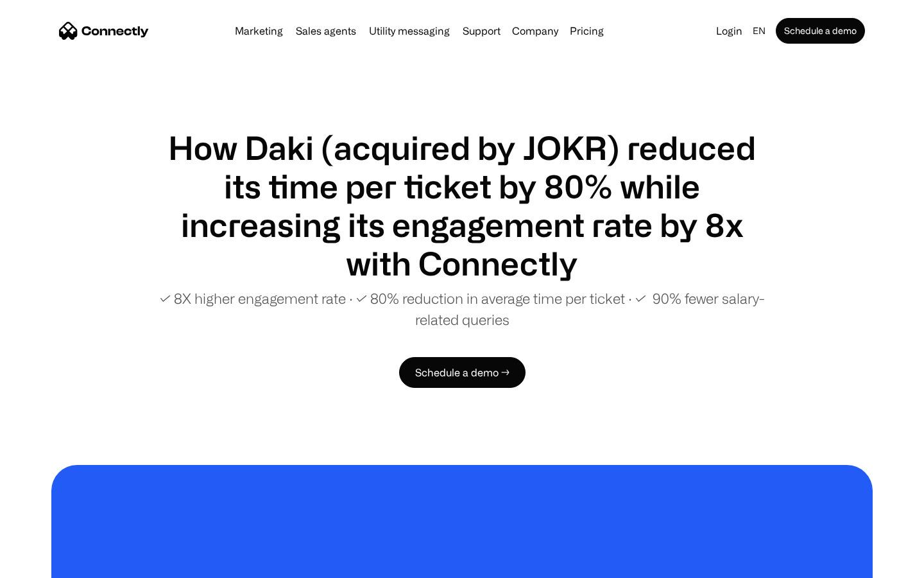 The width and height of the screenshot is (924, 578). Describe the element at coordinates (45, 563) in the screenshot. I see `aside: Language selected: English` at that location.